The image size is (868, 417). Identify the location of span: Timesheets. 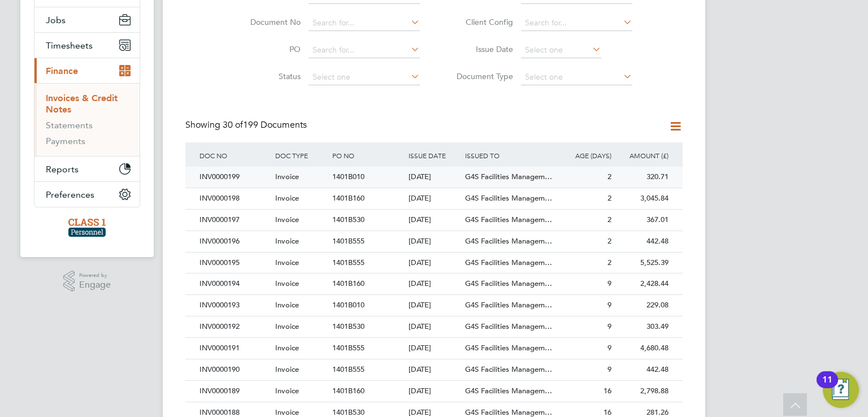
(69, 45).